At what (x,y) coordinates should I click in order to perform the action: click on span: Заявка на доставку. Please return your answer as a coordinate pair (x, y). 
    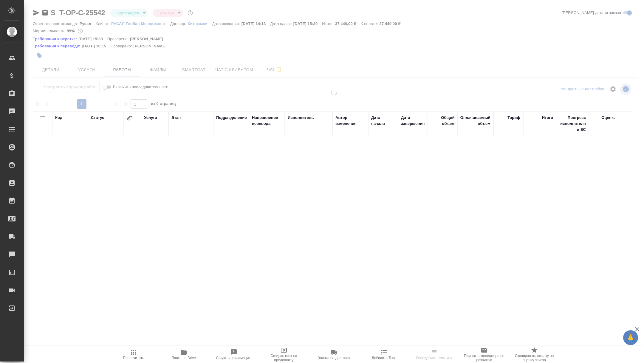
    Looking at the image, I should click on (334, 358).